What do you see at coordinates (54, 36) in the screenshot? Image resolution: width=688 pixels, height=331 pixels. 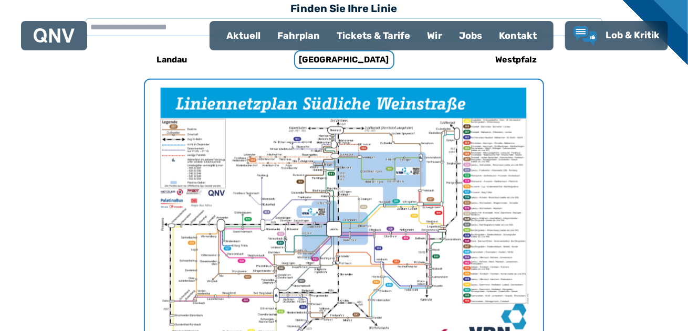 I see `a: QNV Logo` at bounding box center [54, 36].